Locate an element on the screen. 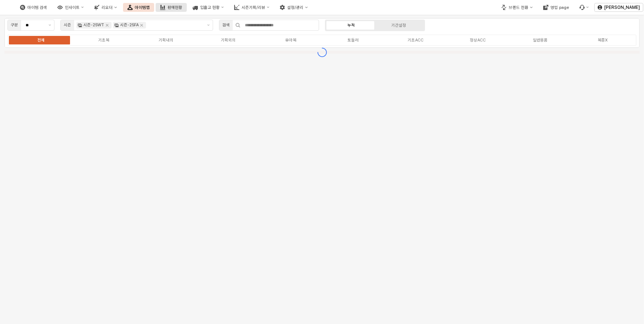  button: 리오더 is located at coordinates (105, 8).